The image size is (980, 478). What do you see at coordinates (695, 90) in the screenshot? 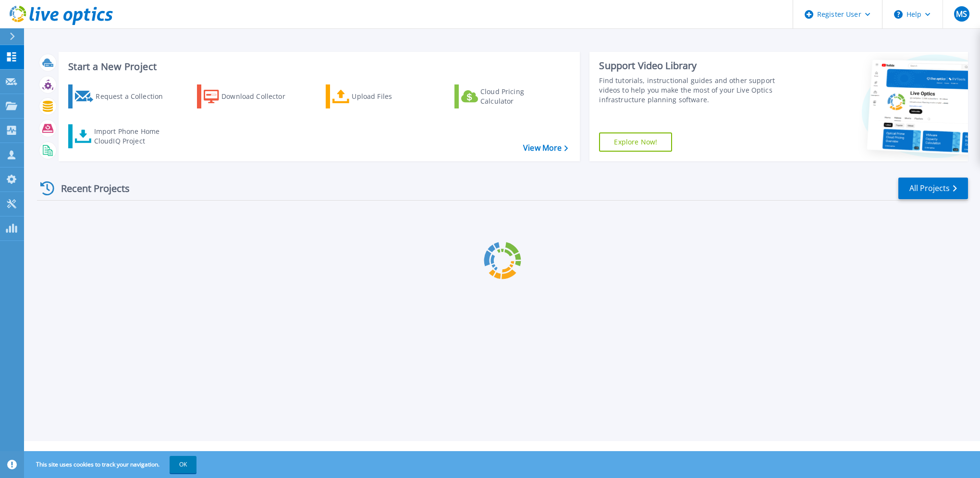
I see `div: Find tutorials, instructional guides and other support videos to help you make the most of your L...` at bounding box center [695, 90].